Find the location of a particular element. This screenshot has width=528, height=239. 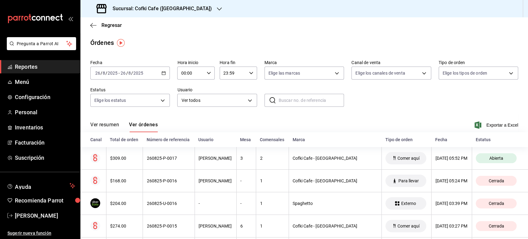

span: Menú is located at coordinates (45, 82).